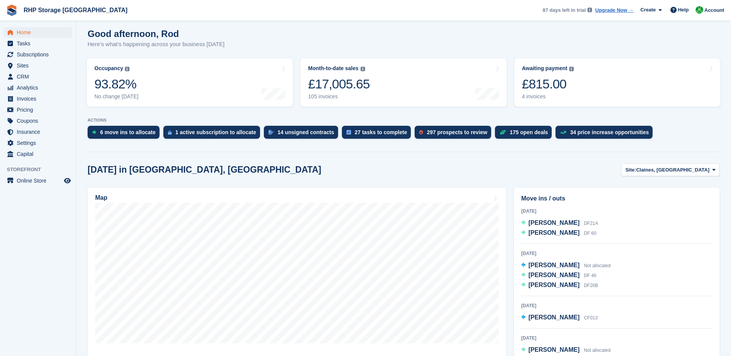  Describe the element at coordinates (40, 65) in the screenshot. I see `span: Sites` at that location.